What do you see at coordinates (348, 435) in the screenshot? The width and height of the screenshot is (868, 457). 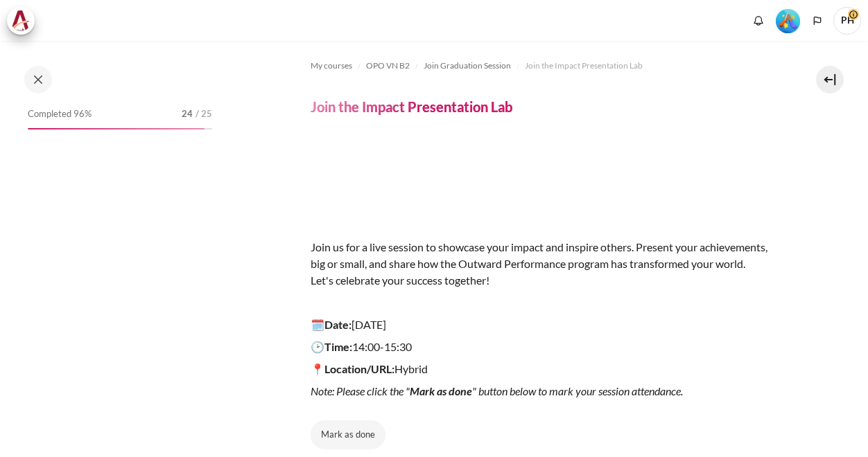 I see `button: Mark Join the Impact Presentation Lab as done` at bounding box center [348, 435].